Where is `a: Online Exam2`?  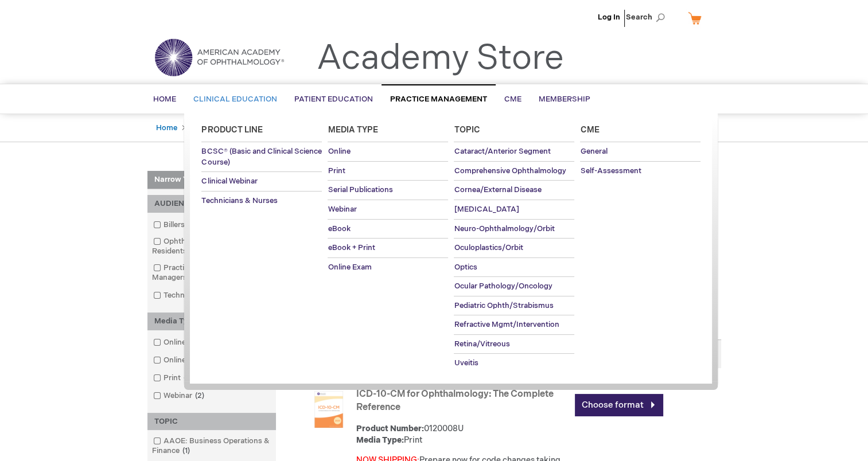
a: Online Exam2 is located at coordinates (187, 360).